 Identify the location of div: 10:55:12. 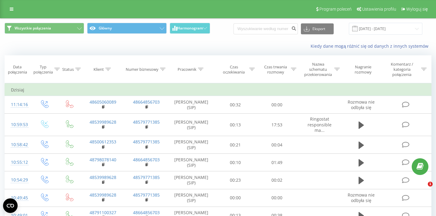
(18, 162).